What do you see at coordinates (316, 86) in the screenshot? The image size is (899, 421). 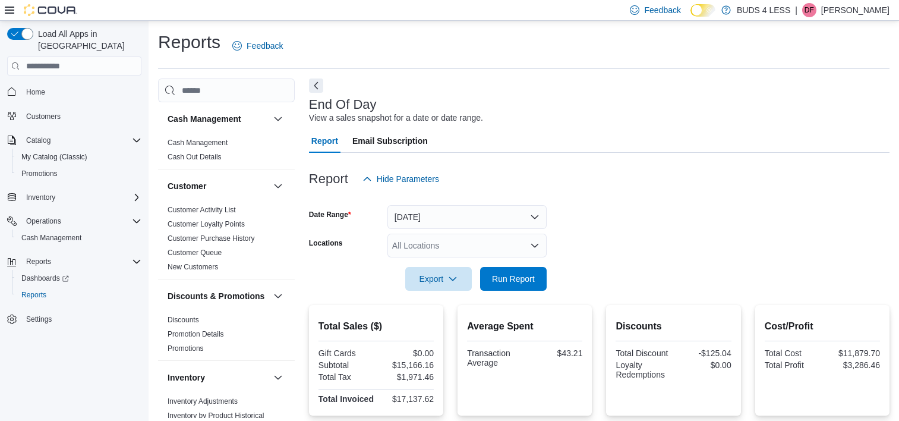 I see `button: Next` at bounding box center [316, 86].